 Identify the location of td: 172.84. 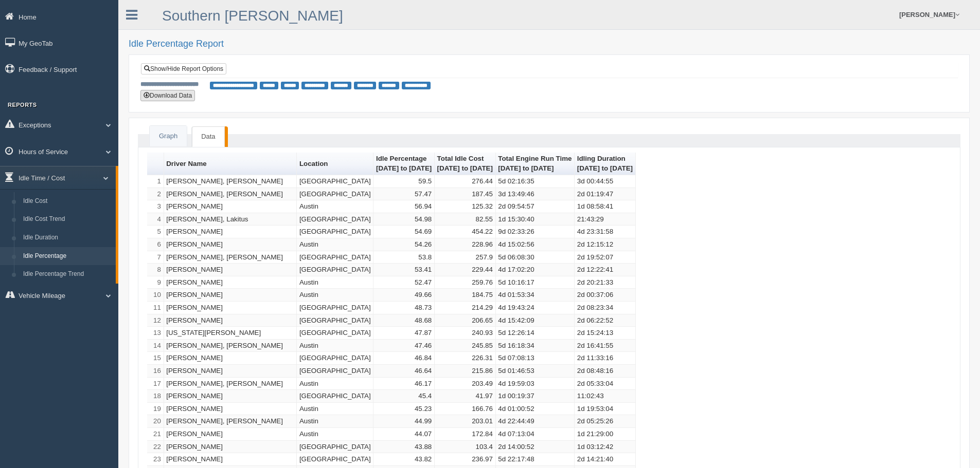
(465, 435).